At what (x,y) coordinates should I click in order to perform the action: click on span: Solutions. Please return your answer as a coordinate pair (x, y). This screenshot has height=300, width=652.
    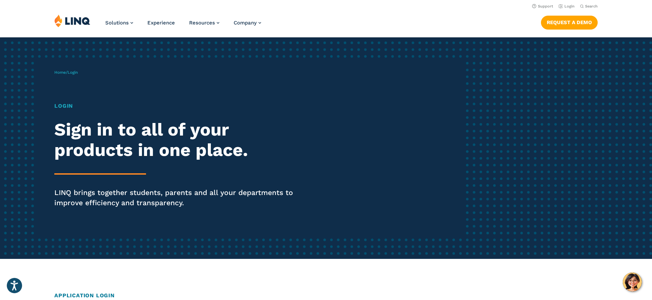
    Looking at the image, I should click on (117, 23).